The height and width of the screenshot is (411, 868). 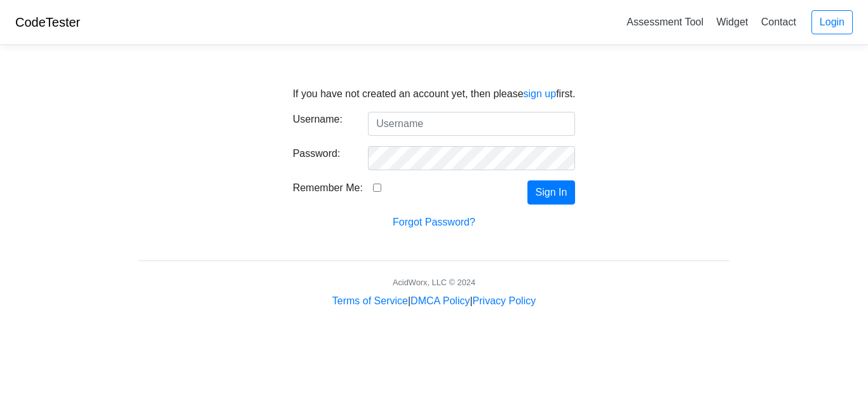 What do you see at coordinates (440, 300) in the screenshot?
I see `a: DMCA Policy` at bounding box center [440, 300].